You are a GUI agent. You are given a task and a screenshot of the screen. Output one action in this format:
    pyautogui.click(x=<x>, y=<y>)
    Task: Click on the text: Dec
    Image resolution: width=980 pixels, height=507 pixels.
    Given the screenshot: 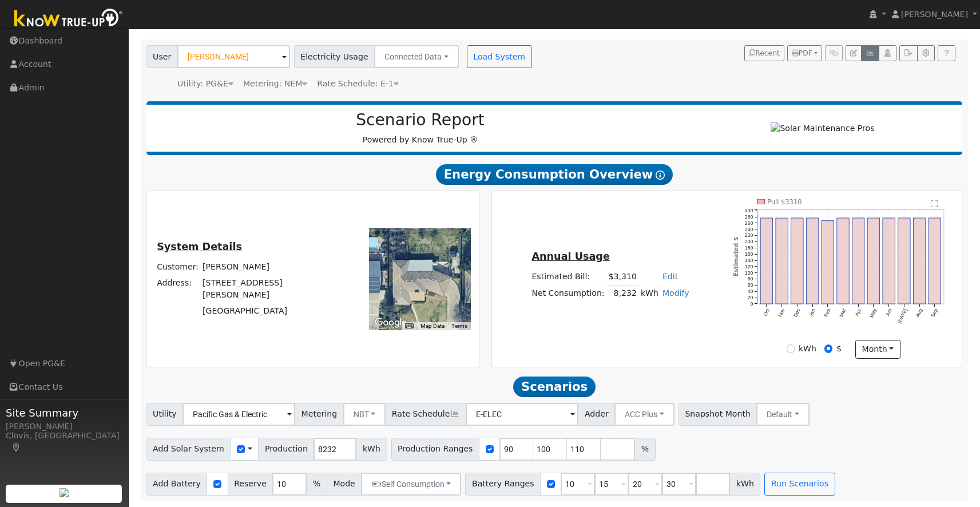 What is the action you would take?
    pyautogui.click(x=797, y=313)
    